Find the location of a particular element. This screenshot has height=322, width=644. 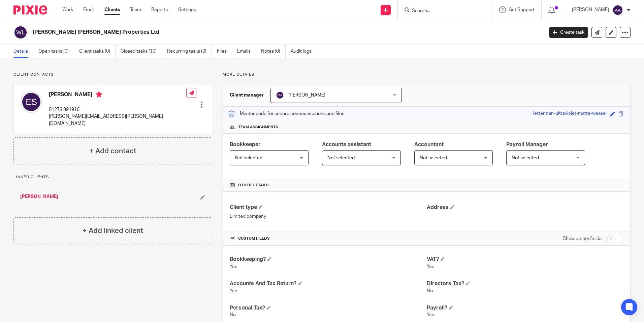

h4: VAT? is located at coordinates (525, 259).